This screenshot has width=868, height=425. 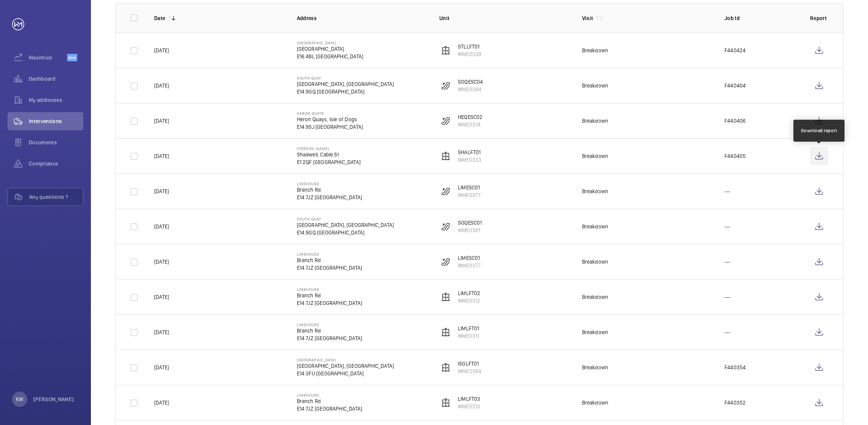 I want to click on span: Dashboard, so click(x=56, y=79).